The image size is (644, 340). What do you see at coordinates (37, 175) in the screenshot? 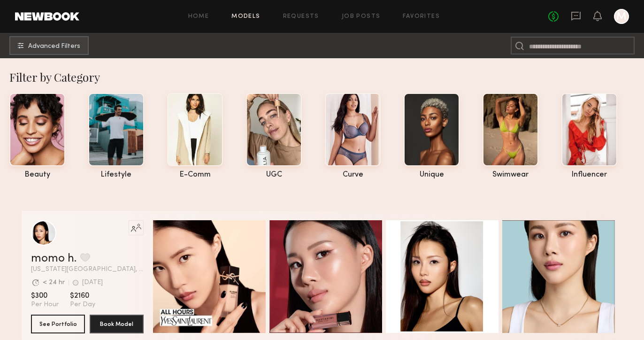
I see `div: beauty` at bounding box center [37, 175].